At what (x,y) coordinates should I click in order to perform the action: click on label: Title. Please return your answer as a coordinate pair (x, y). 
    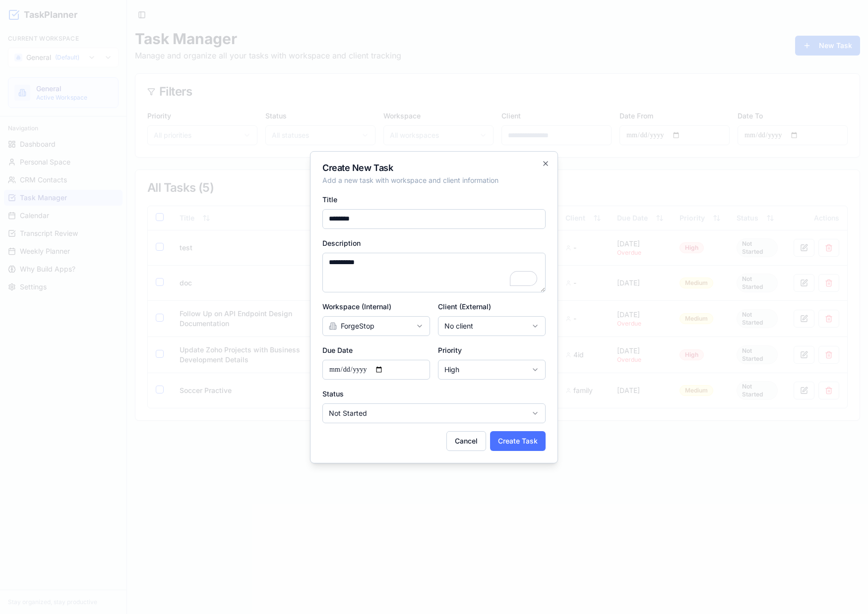
    Looking at the image, I should click on (330, 199).